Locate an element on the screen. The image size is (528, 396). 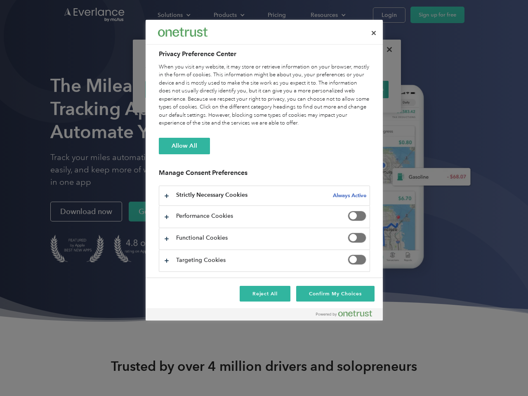
button: Reject All is located at coordinates (265, 294).